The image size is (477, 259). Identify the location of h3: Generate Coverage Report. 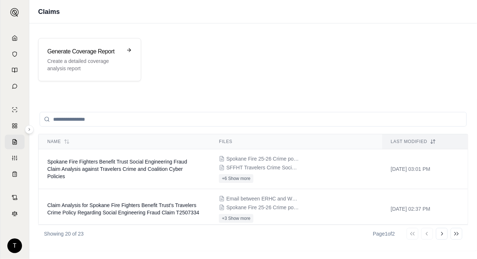
(84, 52).